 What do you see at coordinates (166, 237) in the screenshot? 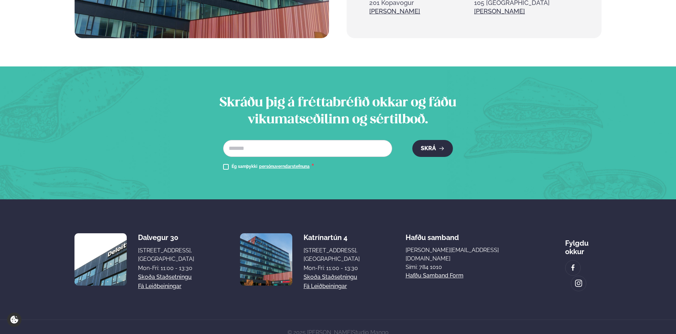
I see `div: Dalvegur 30` at bounding box center [166, 237].